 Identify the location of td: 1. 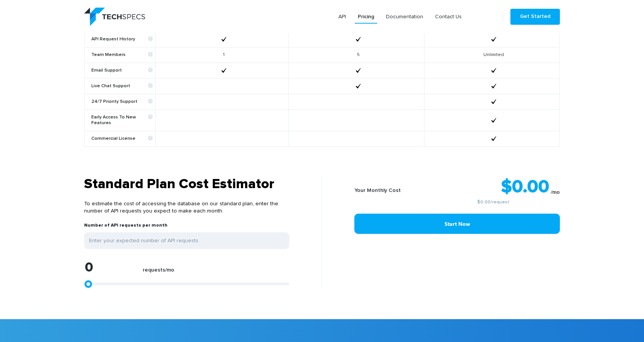
(222, 55).